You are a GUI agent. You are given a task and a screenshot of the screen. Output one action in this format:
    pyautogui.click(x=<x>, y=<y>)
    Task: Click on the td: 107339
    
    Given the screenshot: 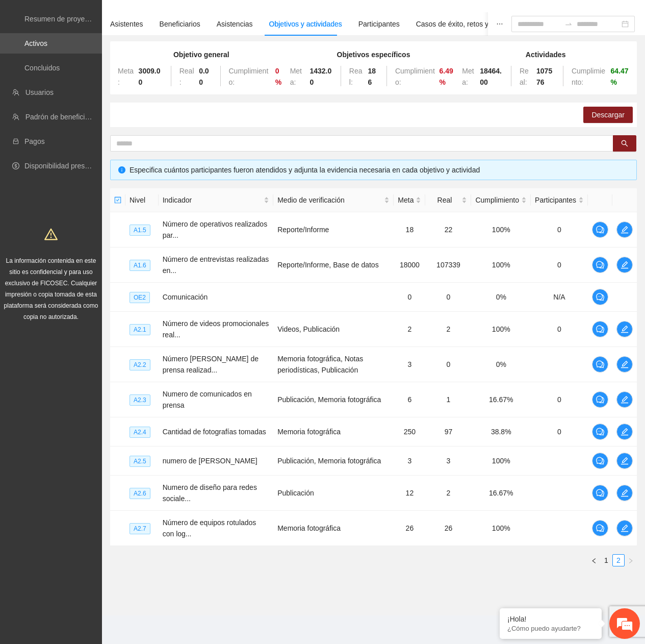 What is the action you would take?
    pyautogui.click(x=448, y=265)
    